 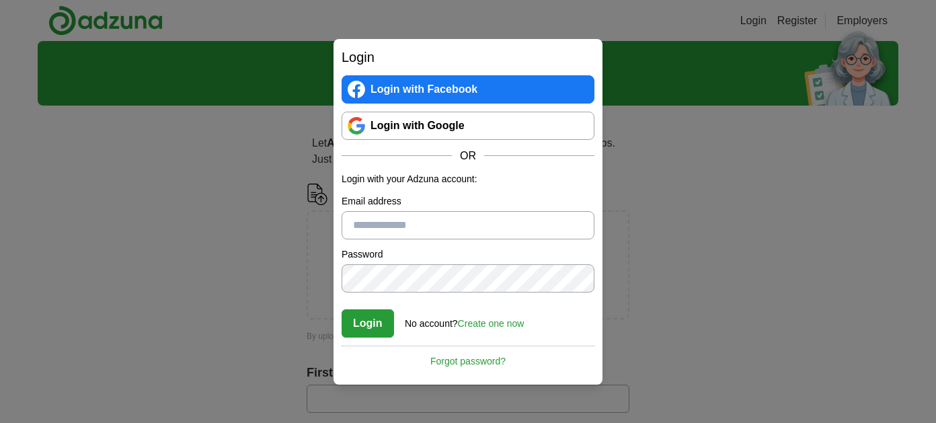 What do you see at coordinates (468, 57) in the screenshot?
I see `h2: Login` at bounding box center [468, 57].